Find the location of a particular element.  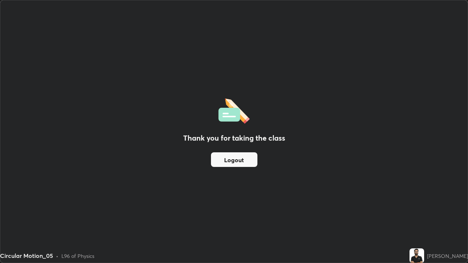

img: offlineFeedback.1438e8b3.svg is located at coordinates (234, 110).